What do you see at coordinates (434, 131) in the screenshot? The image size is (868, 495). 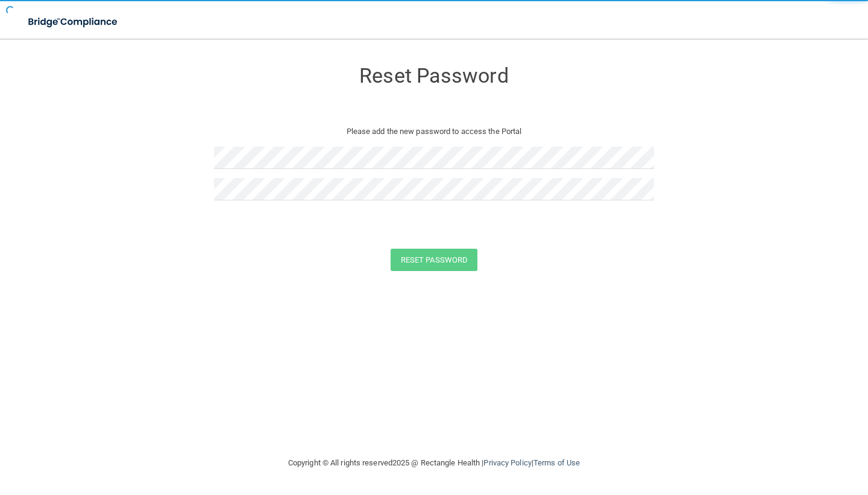 I see `p: Please add the new password to access the Portal` at bounding box center [434, 131].